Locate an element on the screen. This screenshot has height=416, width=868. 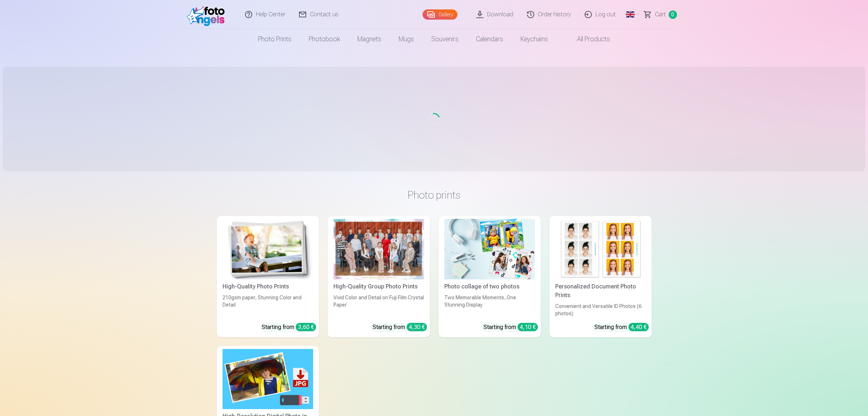
a: High-Quality Photo PrintsHigh-Quality Photo Prints210gsm paper, Stunning Color and DetailStarting... is located at coordinates (268, 276).